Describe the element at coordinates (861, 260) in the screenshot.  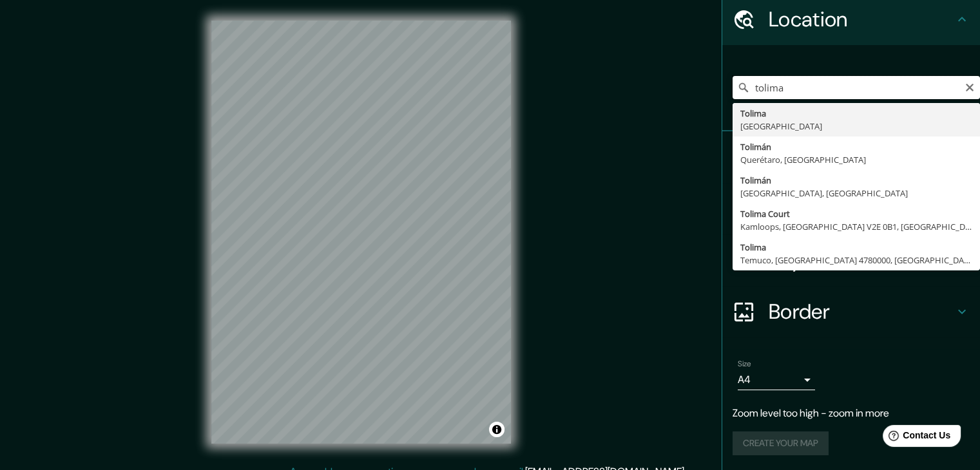
I see `h4: Layout` at that location.